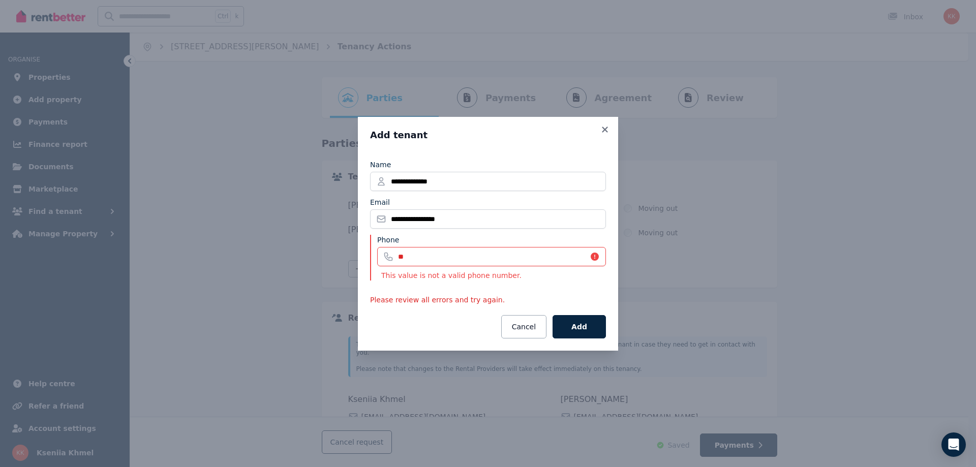  I want to click on h3: Add tenant, so click(488, 135).